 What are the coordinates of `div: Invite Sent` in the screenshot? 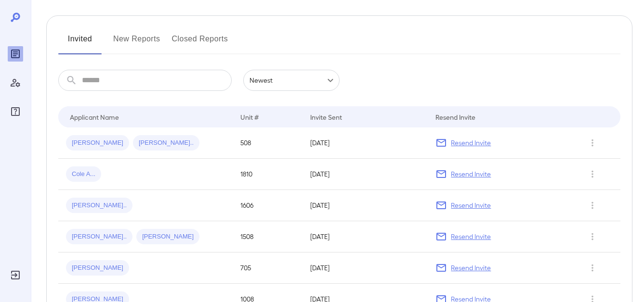 It's located at (326, 117).